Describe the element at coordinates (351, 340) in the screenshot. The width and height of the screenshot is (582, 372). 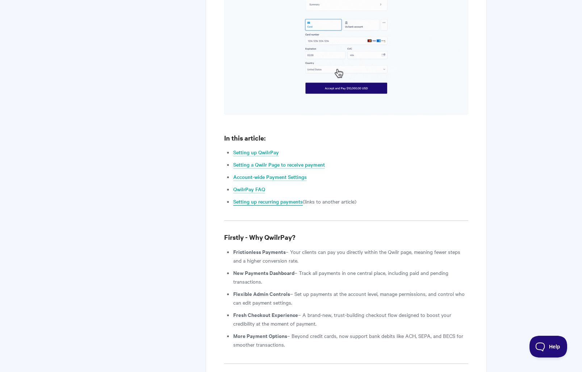
I see `li: – Beyond credit cards, now support bank debits like ACH, SEPA, and BECS for smoother transactions.` at that location.